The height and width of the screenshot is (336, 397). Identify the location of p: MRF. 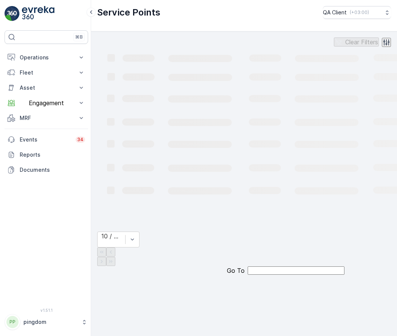
(46, 118).